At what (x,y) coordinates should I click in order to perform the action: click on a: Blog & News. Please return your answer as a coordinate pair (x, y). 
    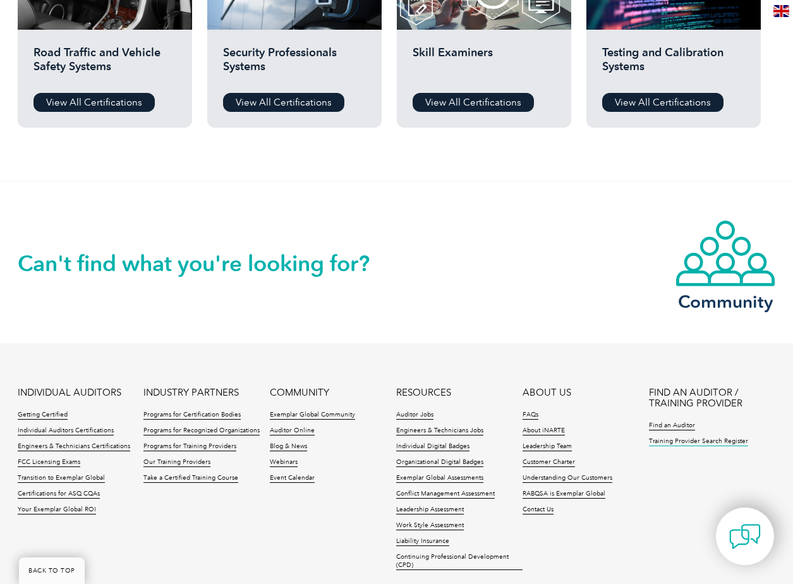
    Looking at the image, I should click on (288, 447).